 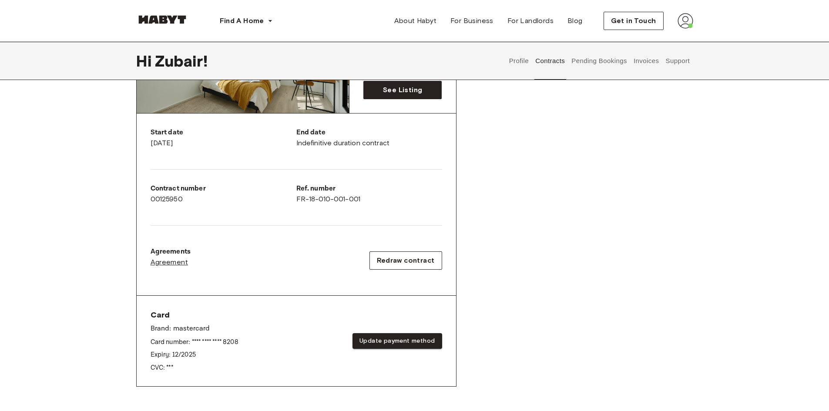 What do you see at coordinates (171, 262) in the screenshot?
I see `a: Agreement` at bounding box center [171, 262].